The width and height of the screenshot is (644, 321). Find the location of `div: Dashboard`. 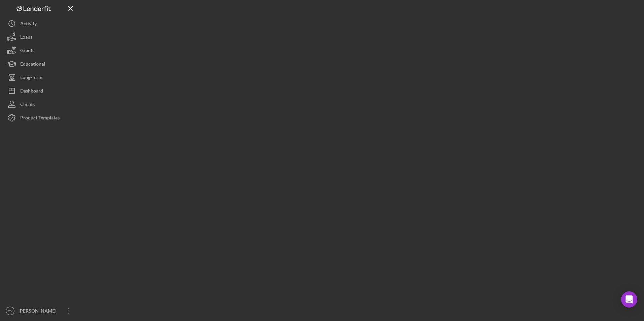

div: Dashboard is located at coordinates (32, 92).